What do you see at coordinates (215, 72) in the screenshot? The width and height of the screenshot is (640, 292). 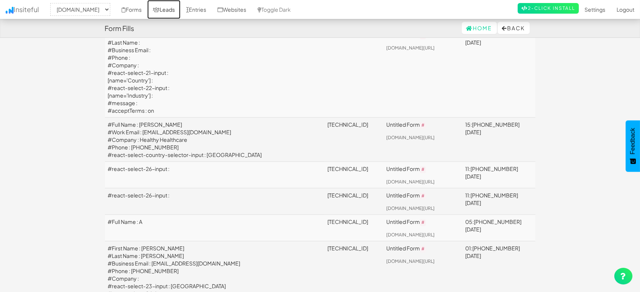 I see `td: #First Name : #Last Name : #Business Email : #Phone : #Company : #react-select-21-input : [name='...` at bounding box center [215, 72].